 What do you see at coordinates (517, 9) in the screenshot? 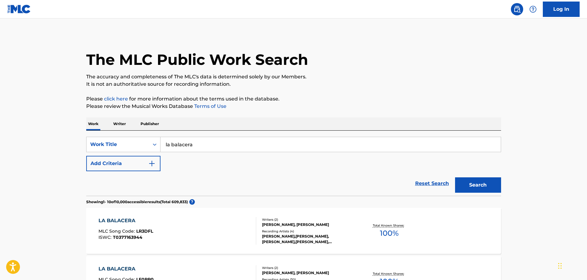
I see `a: Public Search` at bounding box center [517, 9].